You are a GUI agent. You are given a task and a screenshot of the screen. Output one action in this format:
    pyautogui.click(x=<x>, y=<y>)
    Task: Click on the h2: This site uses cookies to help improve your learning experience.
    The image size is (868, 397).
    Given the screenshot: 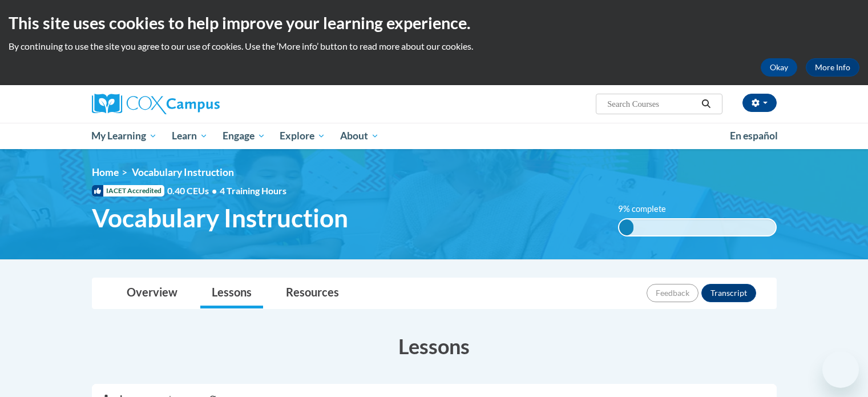 What is the action you would take?
    pyautogui.click(x=434, y=23)
    